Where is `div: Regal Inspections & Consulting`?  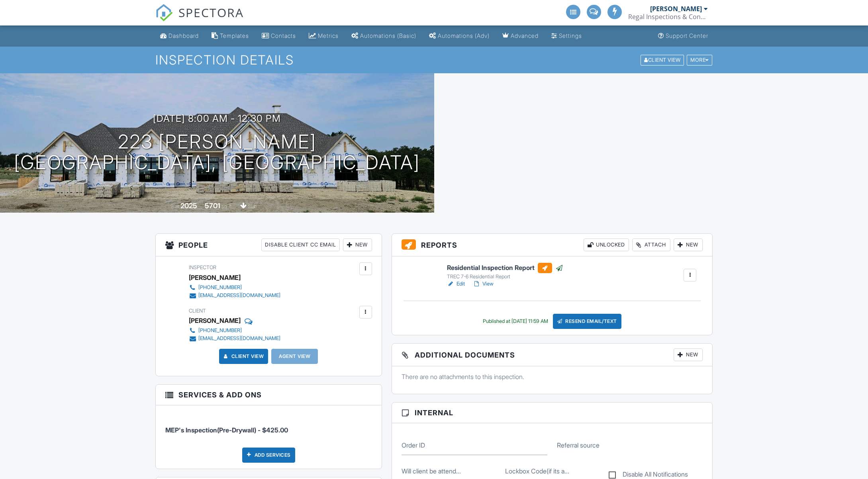 div: Regal Inspections & Consulting is located at coordinates (668, 17).